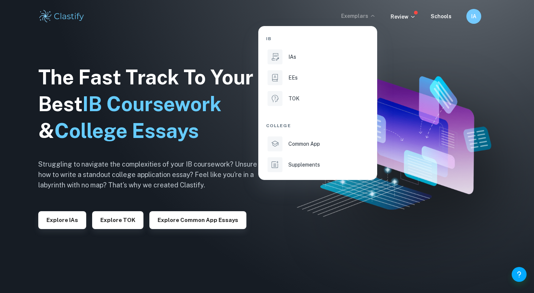  What do you see at coordinates (318, 57) in the screenshot?
I see `a: IAs` at bounding box center [318, 57].